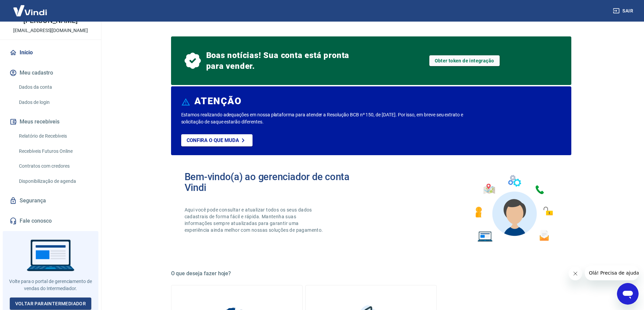 Image resolution: width=644 pixels, height=310 pixels. What do you see at coordinates (217, 102) in the screenshot?
I see `h6: ATENÇÃO` at bounding box center [217, 102].